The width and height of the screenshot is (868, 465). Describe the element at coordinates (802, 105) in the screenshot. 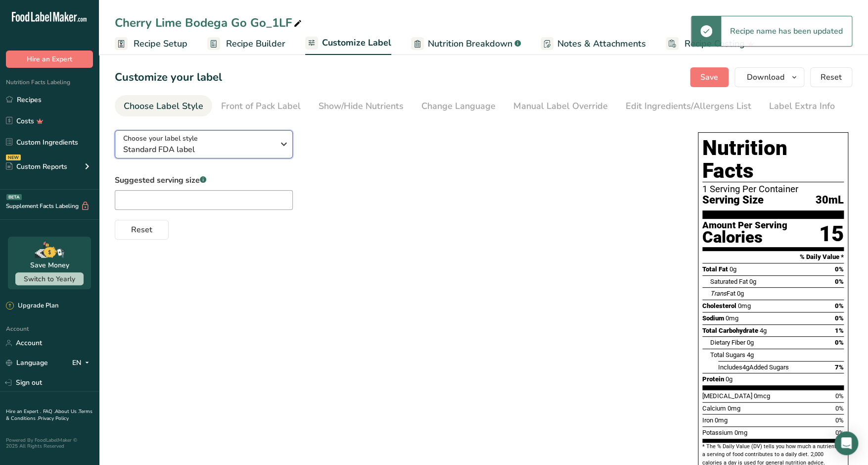

I see `div: Label Extra Info` at that location.